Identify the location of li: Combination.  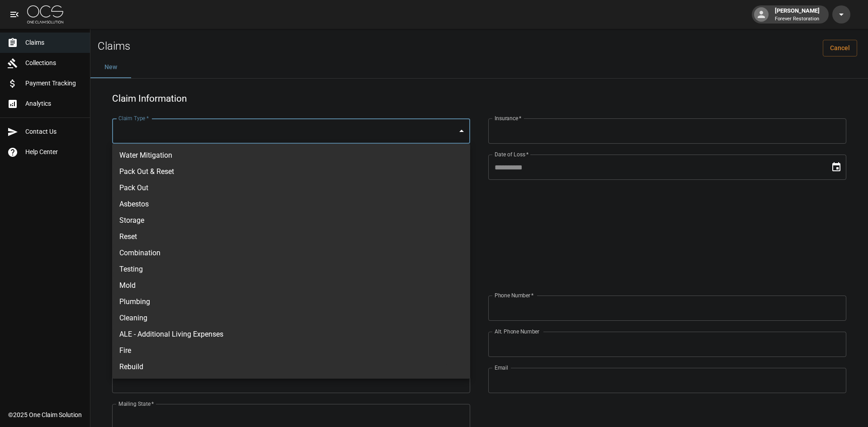
(291, 254).